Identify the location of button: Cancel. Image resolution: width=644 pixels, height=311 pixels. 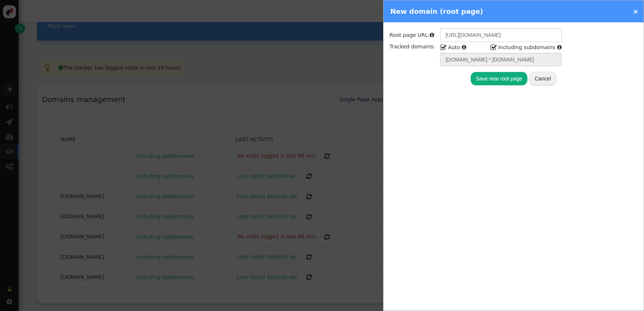
(543, 78).